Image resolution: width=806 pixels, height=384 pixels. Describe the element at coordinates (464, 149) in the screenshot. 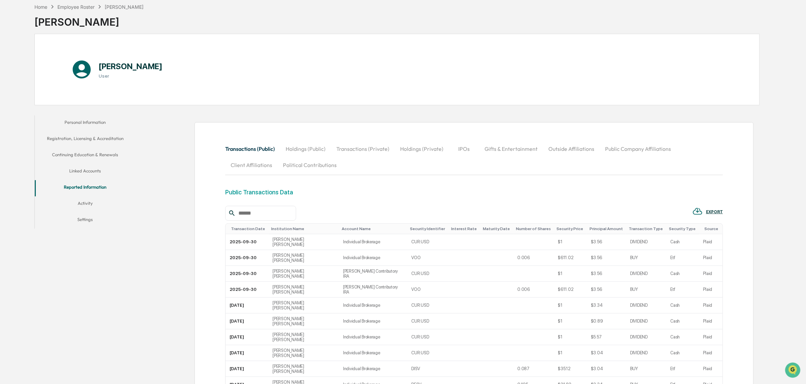

I see `button: IPOs` at that location.